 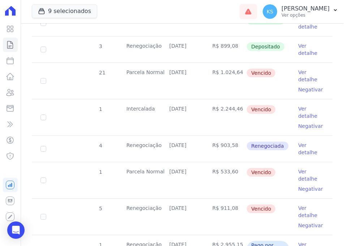 What do you see at coordinates (267, 146) in the screenshot?
I see `span: Renegociada` at bounding box center [267, 146].